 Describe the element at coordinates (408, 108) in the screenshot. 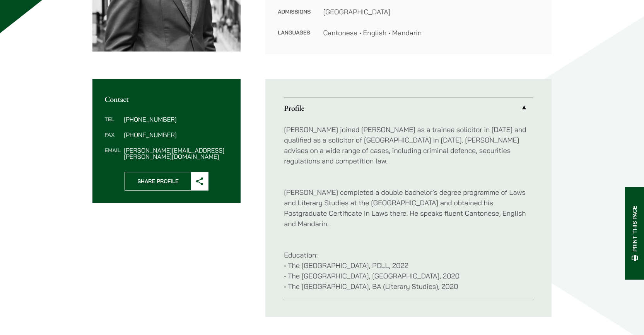

I see `a: Profile` at that location.